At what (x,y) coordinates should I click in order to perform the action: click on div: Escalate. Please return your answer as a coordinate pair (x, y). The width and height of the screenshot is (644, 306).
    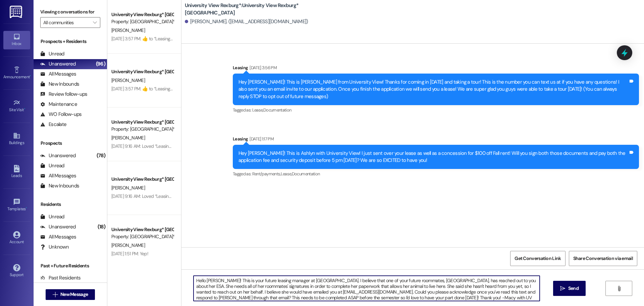
    Looking at the image, I should click on (53, 124).